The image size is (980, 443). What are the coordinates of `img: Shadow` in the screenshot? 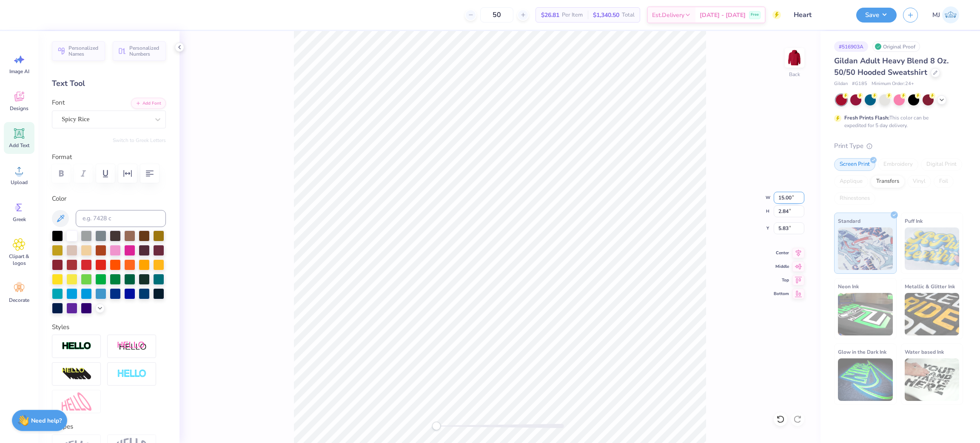 It's located at (132, 346).